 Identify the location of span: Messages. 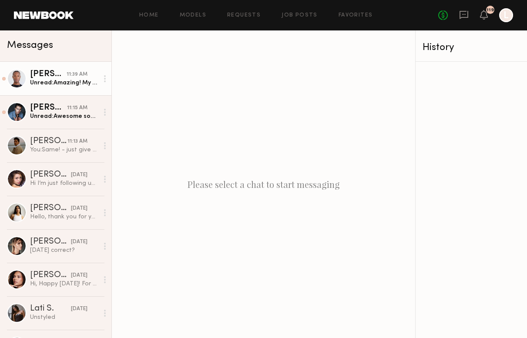
(30, 45).